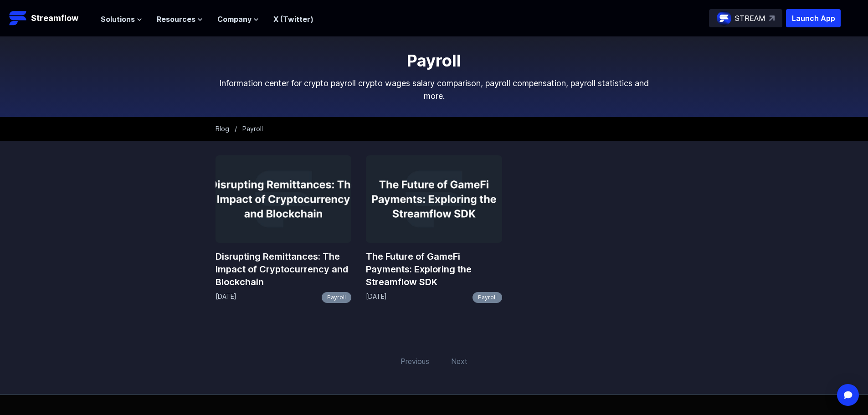 This screenshot has width=868, height=415. I want to click on span: Previous, so click(415, 362).